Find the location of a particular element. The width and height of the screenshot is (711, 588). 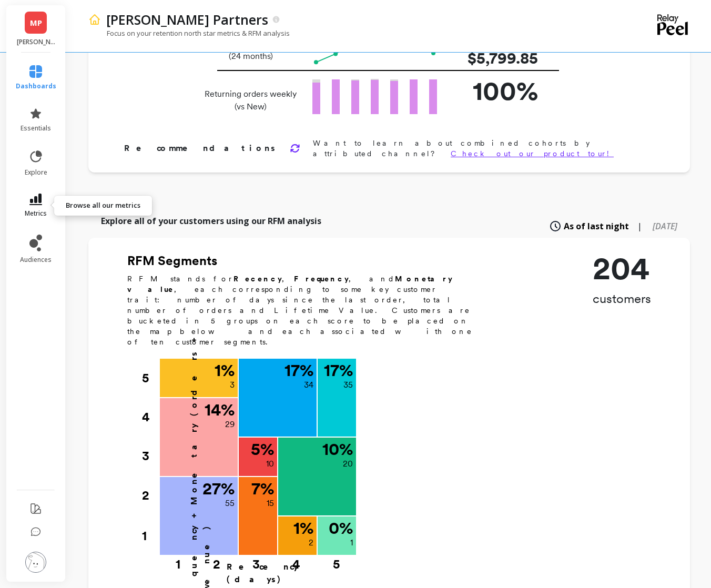

p: 10 is located at coordinates (270, 464).